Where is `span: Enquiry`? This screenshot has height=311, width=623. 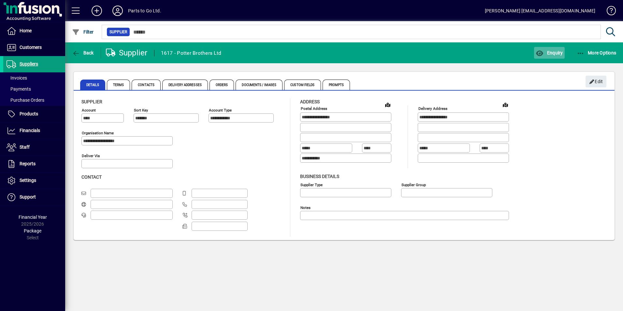
span: Enquiry is located at coordinates (549, 53).